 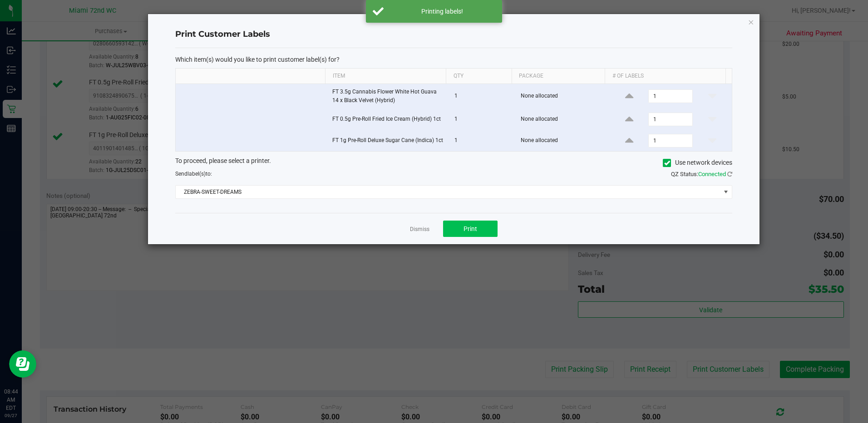 I want to click on button: Print, so click(x=471, y=229).